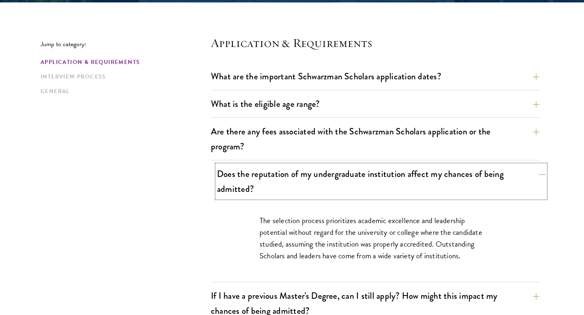 Image resolution: width=584 pixels, height=315 pixels. What do you see at coordinates (123, 62) in the screenshot?
I see `a: Application & Requirements` at bounding box center [123, 62].